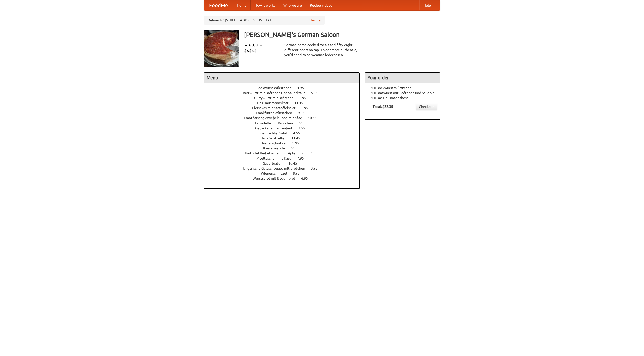 The width and height of the screenshot is (644, 356). What do you see at coordinates (277, 113) in the screenshot?
I see `span: Frankfurter Würstchen` at bounding box center [277, 113].